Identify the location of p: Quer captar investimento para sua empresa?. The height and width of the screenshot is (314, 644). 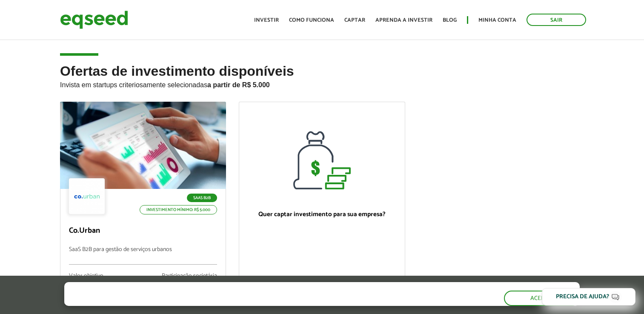
(322, 214).